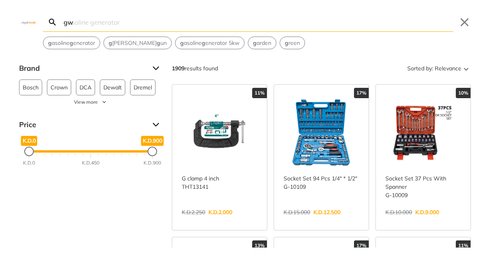 This screenshot has height=273, width=490. I want to click on button: Dremel, so click(143, 87).